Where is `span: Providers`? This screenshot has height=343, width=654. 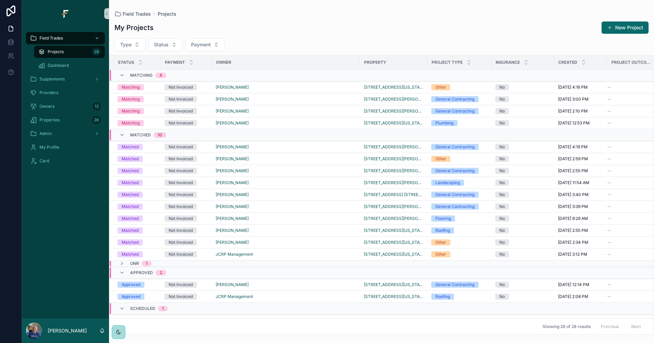
span: Providers is located at coordinates (49, 93).